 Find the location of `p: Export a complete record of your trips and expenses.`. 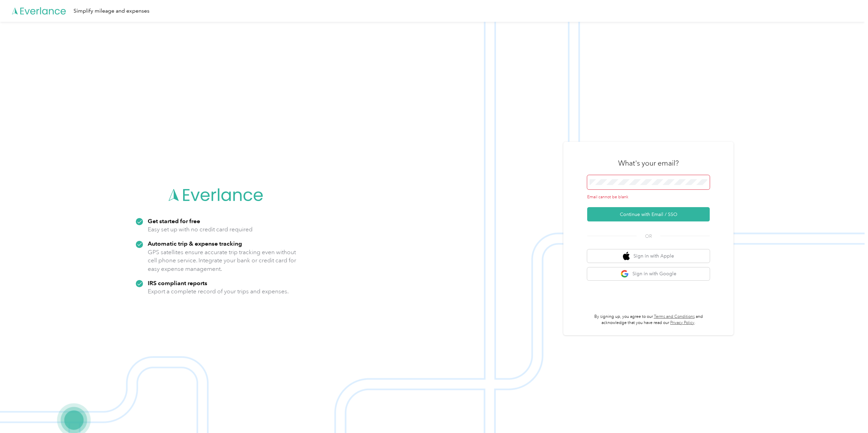

p: Export a complete record of your trips and expenses. is located at coordinates (218, 291).